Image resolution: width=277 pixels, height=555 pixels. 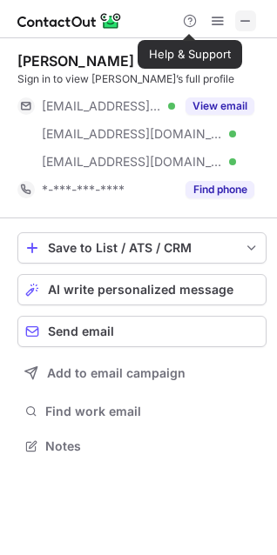 I want to click on button: Add to email campaign, so click(x=142, y=373).